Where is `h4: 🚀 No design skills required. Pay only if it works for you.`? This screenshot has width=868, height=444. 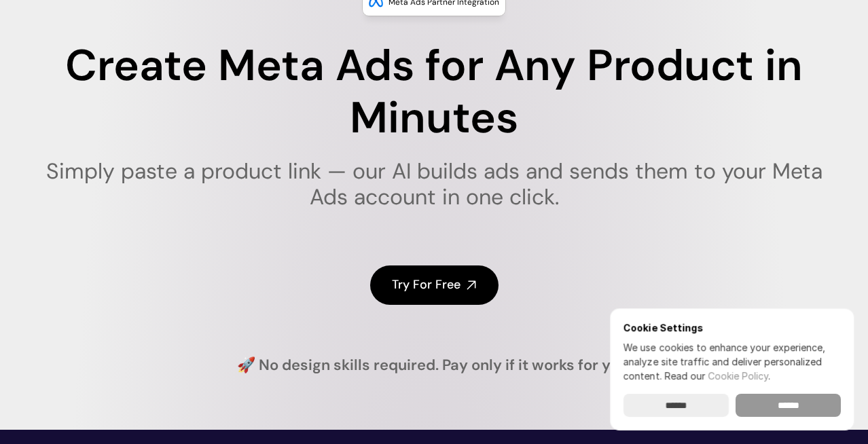 h4: 🚀 No design skills required. Pay only if it works for you. is located at coordinates (434, 365).